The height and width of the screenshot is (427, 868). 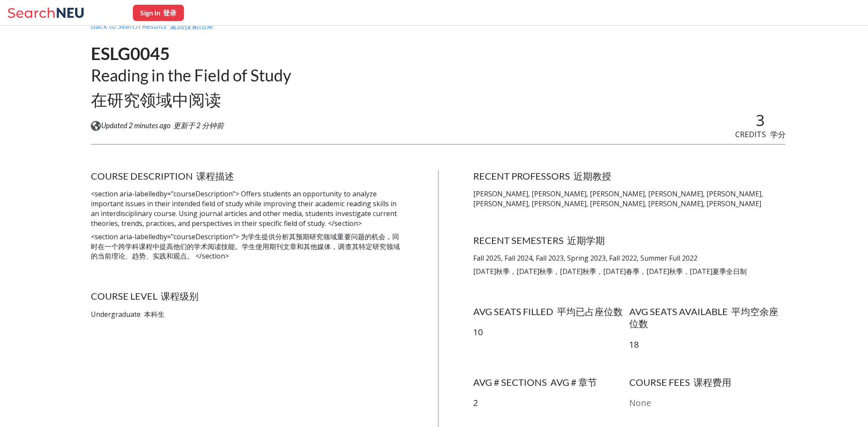 What do you see at coordinates (573, 382) in the screenshot?
I see `font: AVG # 章节` at bounding box center [573, 382].